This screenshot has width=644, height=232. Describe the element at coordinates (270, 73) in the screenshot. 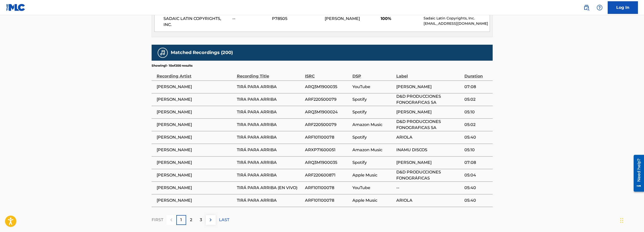

I see `div: Recording Title` at that location.